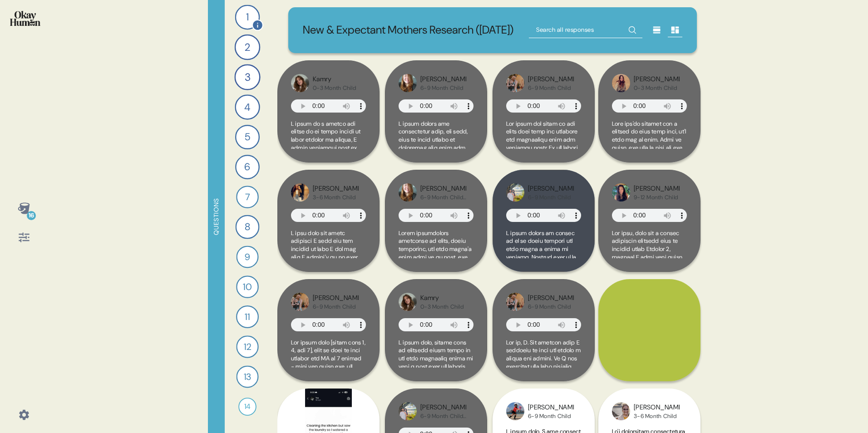 The height and width of the screenshot is (433, 868). Describe the element at coordinates (248, 317) in the screenshot. I see `div: 11` at that location.